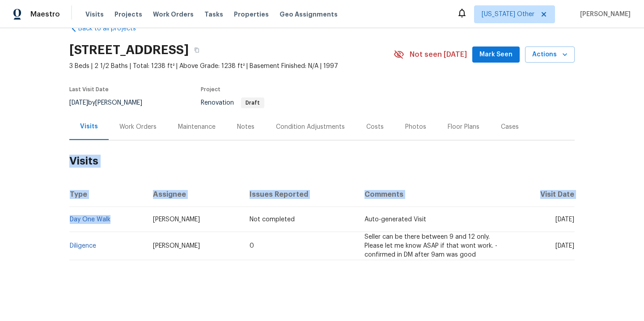 The image size is (644, 321). Describe the element at coordinates (251, 15) in the screenshot. I see `span: Properties` at that location.